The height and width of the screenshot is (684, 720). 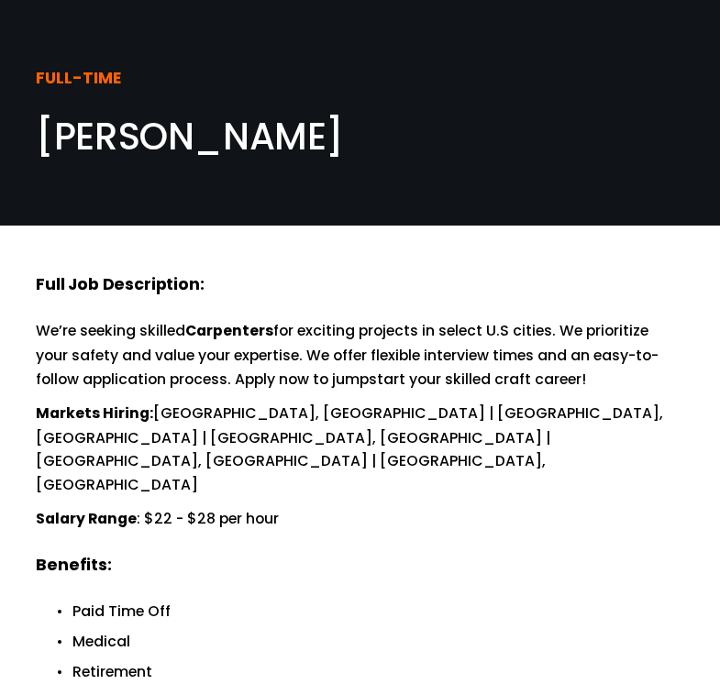 What do you see at coordinates (360, 519) in the screenshot?
I see `p: : $22 - $28 per hour` at bounding box center [360, 519].